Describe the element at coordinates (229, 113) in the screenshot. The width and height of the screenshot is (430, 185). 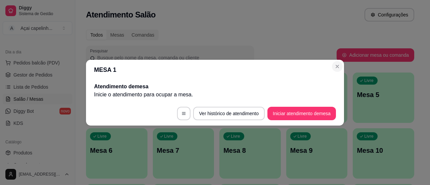
I see `button: Ver histórico de atendimento` at that location.